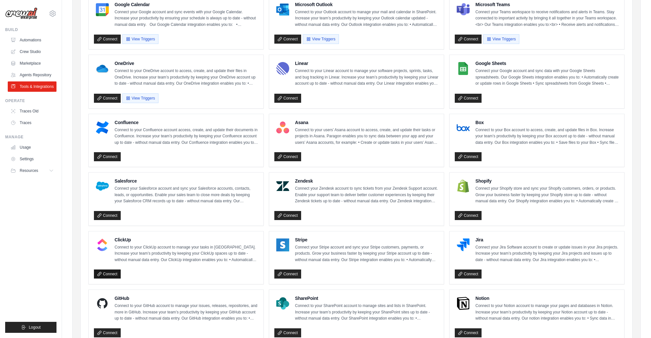  I want to click on p: Connect to your Linear account to manage your software projects, sprints, tasks, and bug tracking..., so click(367, 77).